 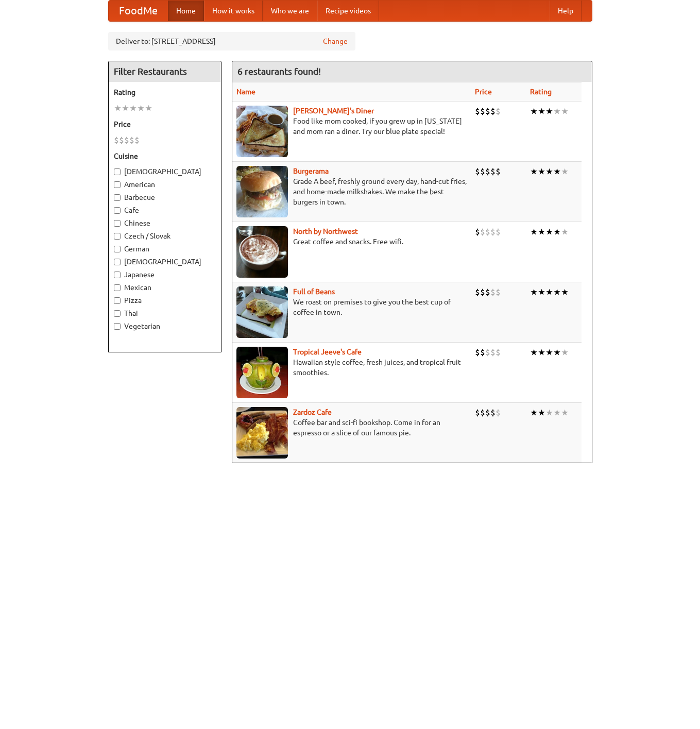 I want to click on a: FoodMe, so click(x=138, y=11).